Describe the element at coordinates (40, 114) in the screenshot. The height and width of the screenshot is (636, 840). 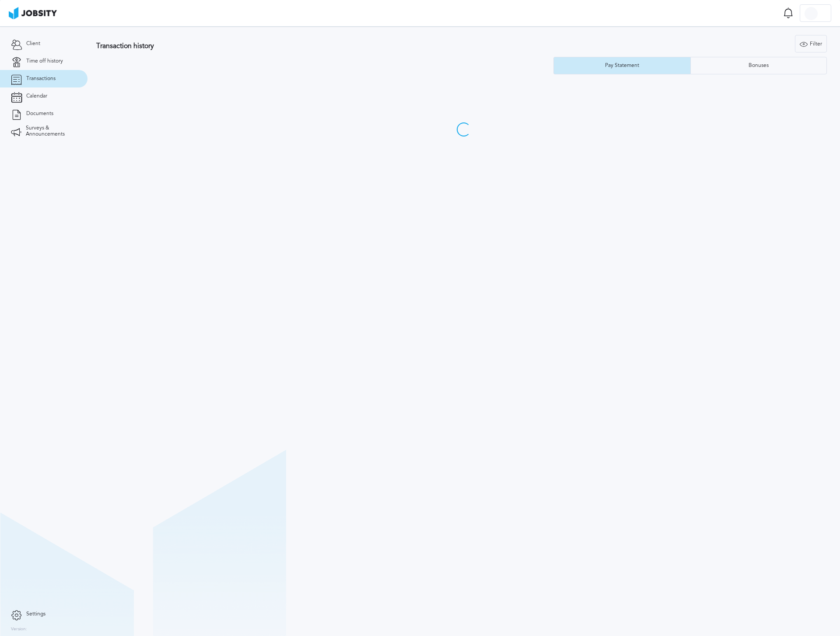
I see `span: Documents` at that location.